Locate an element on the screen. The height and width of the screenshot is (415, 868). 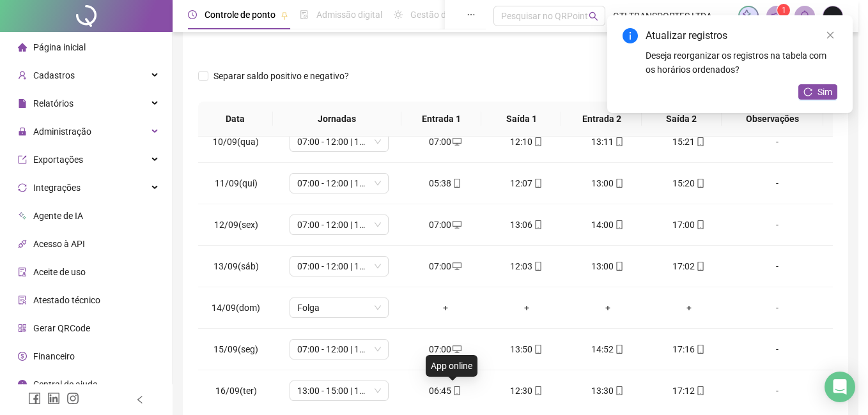
div: App online is located at coordinates (451, 366).